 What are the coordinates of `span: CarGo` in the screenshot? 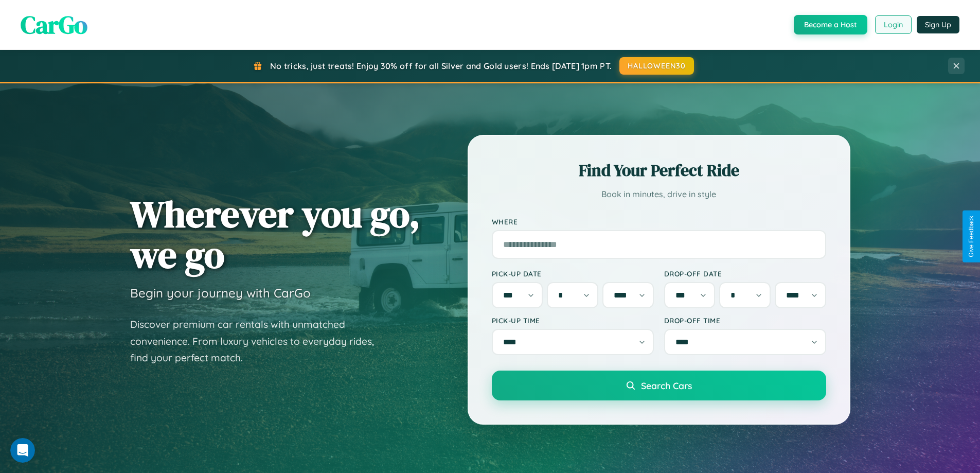 It's located at (54, 24).